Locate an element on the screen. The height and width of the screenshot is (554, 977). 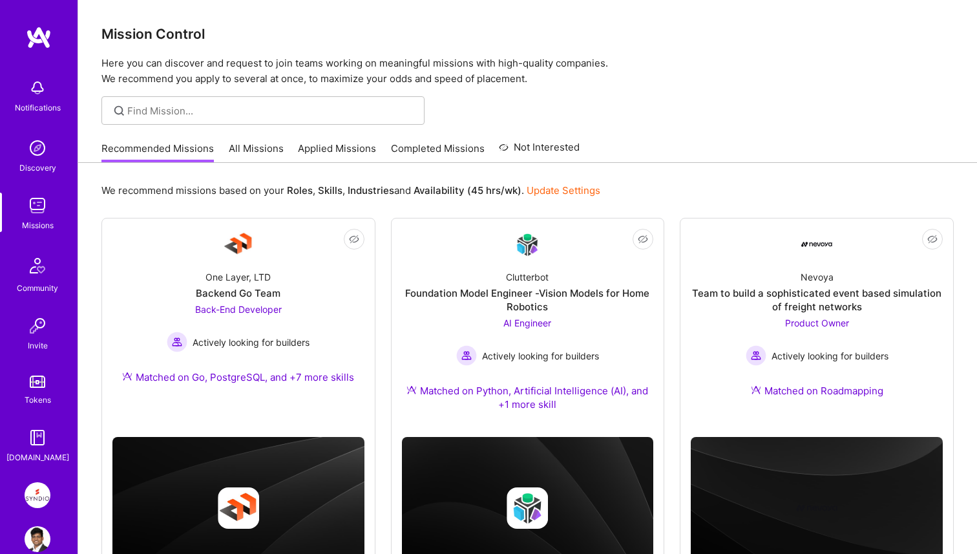
h3: Mission Control is located at coordinates (527, 34).